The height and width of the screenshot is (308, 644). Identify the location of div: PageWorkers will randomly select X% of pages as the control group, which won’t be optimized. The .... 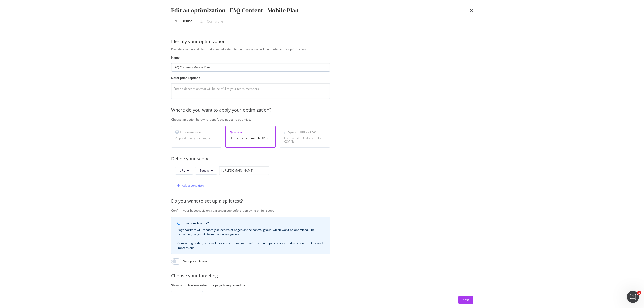
(251, 239).